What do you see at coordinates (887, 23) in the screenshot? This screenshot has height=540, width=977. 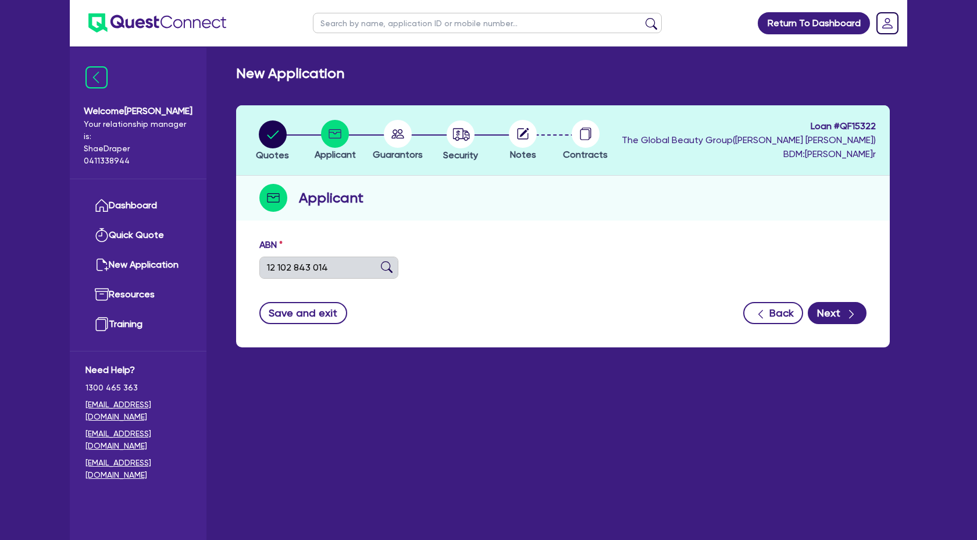 I see `a: Dropdown toggle` at bounding box center [887, 23].